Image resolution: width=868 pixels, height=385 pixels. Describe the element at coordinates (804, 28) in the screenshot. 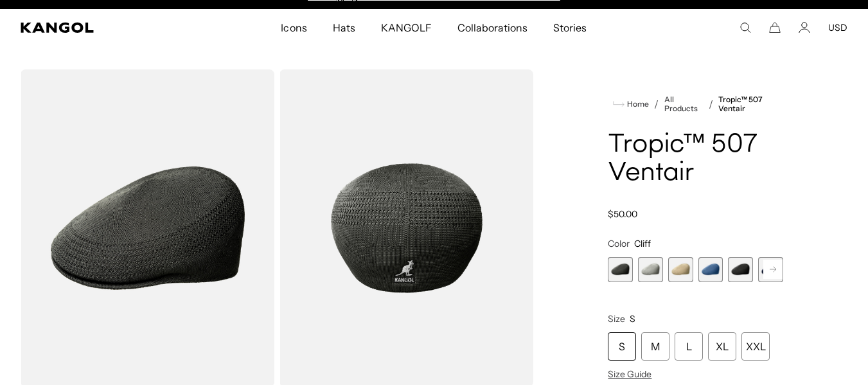

I see `a: Account` at that location.